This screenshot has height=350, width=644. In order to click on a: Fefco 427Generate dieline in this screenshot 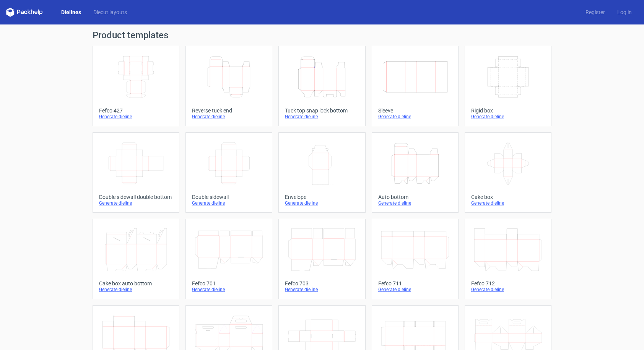, I will do `click(136, 86)`.